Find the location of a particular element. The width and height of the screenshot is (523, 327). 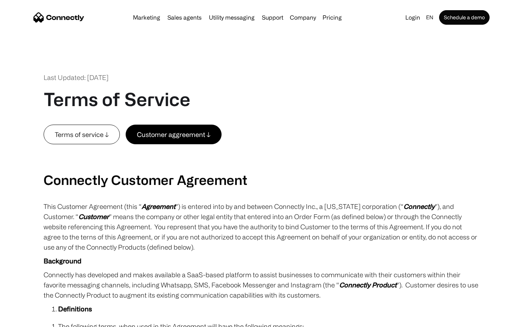

h1: Terms of Service is located at coordinates (117, 99).